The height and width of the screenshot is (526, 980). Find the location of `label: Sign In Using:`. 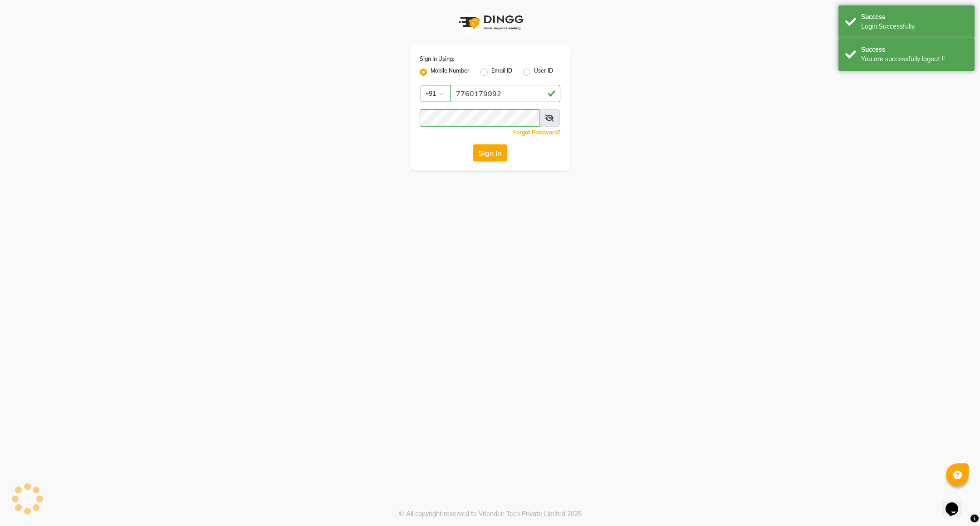

label: Sign In Using: is located at coordinates (437, 59).